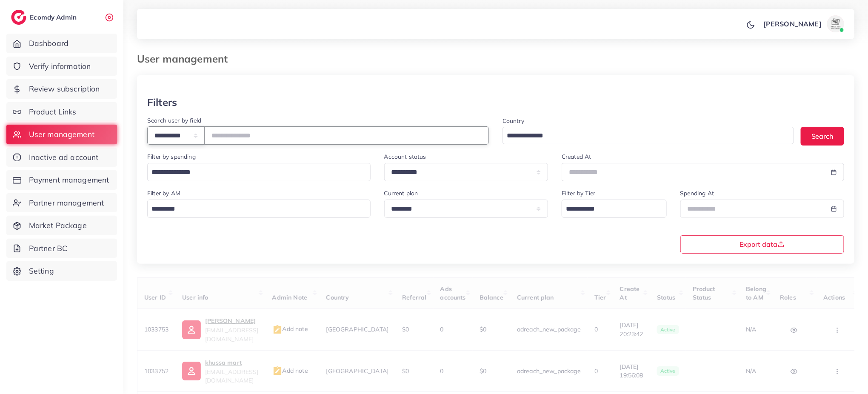 This screenshot has width=868, height=394. I want to click on label: Filter by Tier, so click(579, 194).